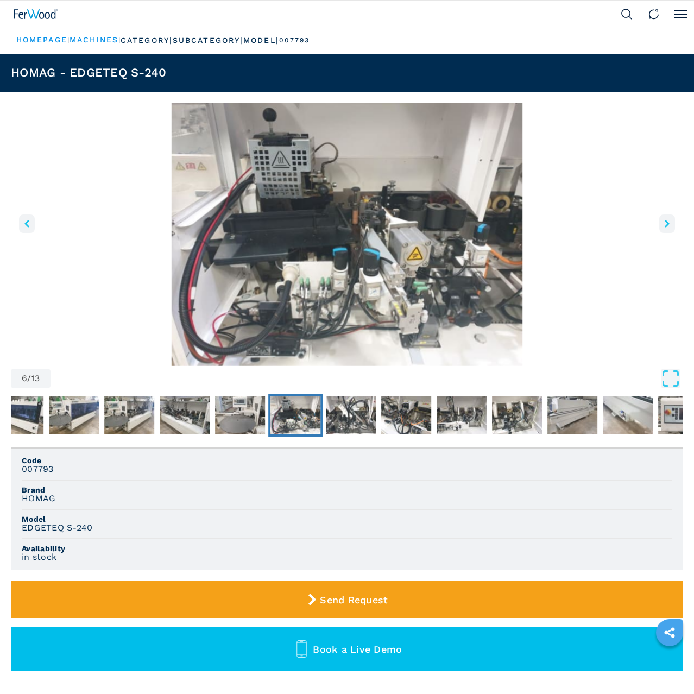  What do you see at coordinates (351, 416) in the screenshot?
I see `img: 1c9ce87ec2cb49cc892a76df08b913c2` at bounding box center [351, 416].